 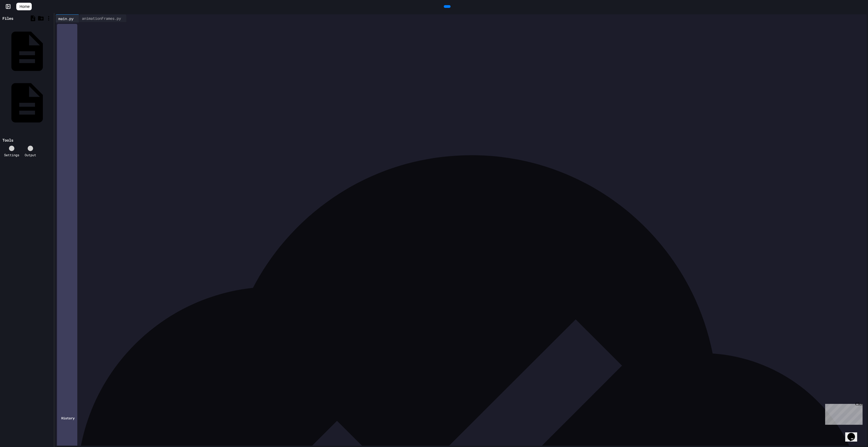 What do you see at coordinates (12, 155) in the screenshot?
I see `div: Settings` at bounding box center [12, 155].